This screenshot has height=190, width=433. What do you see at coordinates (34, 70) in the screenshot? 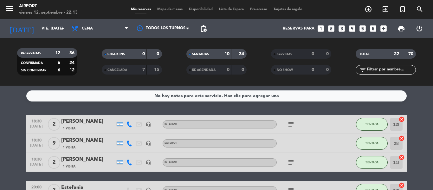
I see `span: SIN CONFIRMAR` at bounding box center [34, 70].